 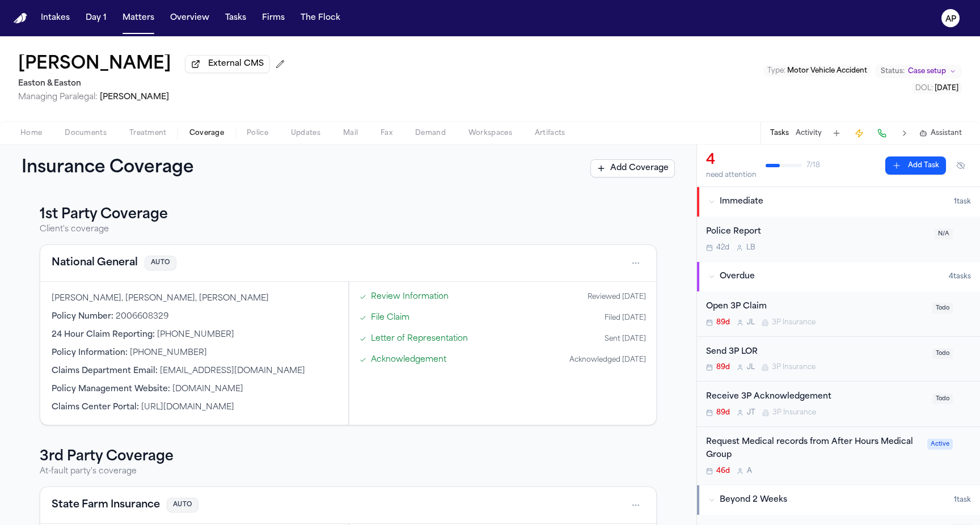 I want to click on span: Immediate, so click(x=741, y=202).